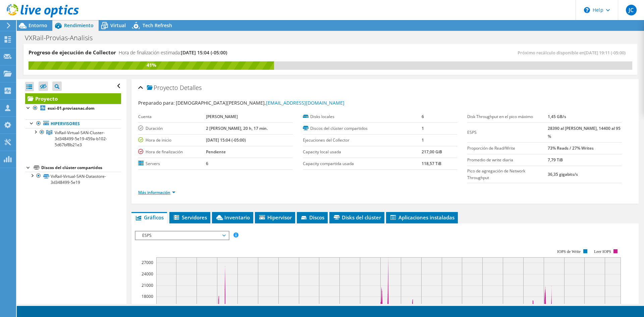 The image size is (644, 317). What do you see at coordinates (118, 25) in the screenshot?
I see `span: Virtual` at bounding box center [118, 25].